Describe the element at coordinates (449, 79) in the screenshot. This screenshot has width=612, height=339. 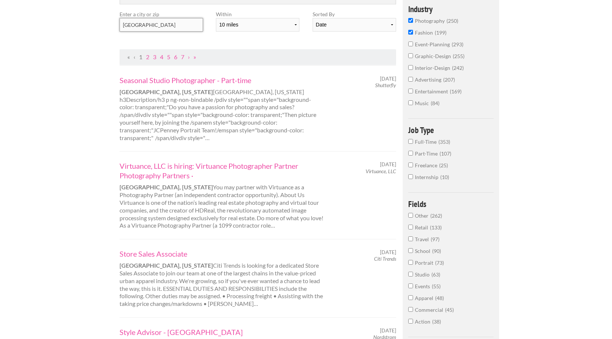
I see `span: 207` at that location.